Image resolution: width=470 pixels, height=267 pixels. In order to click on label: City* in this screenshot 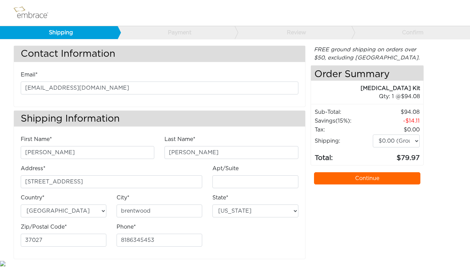, I will do `click(123, 198)`.